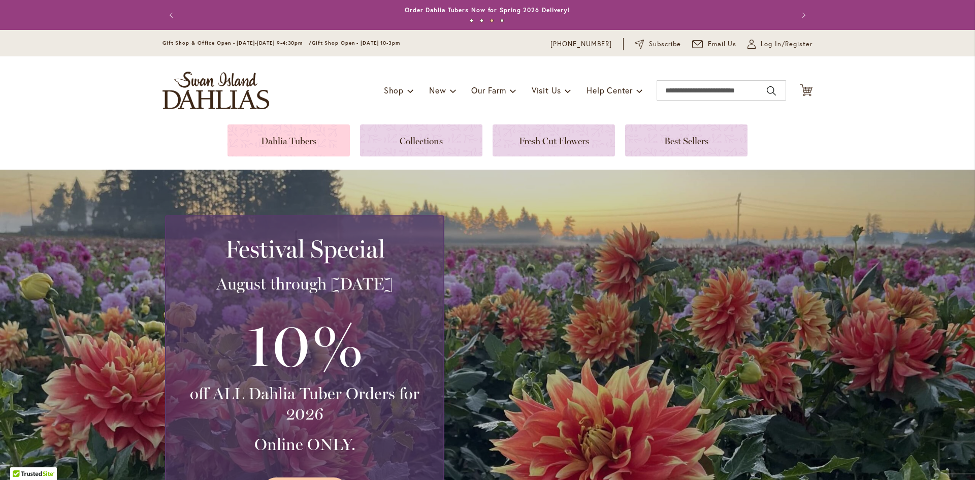 This screenshot has width=975, height=480. Describe the element at coordinates (481, 20) in the screenshot. I see `button: 2 of 4` at that location.